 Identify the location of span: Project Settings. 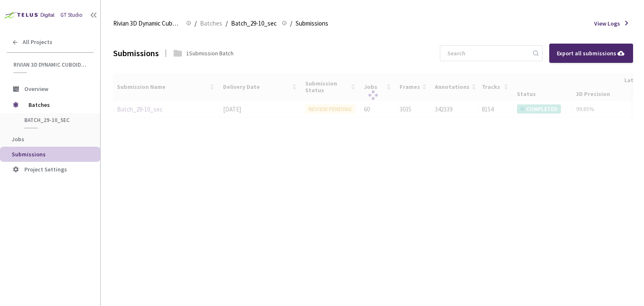
(46, 169).